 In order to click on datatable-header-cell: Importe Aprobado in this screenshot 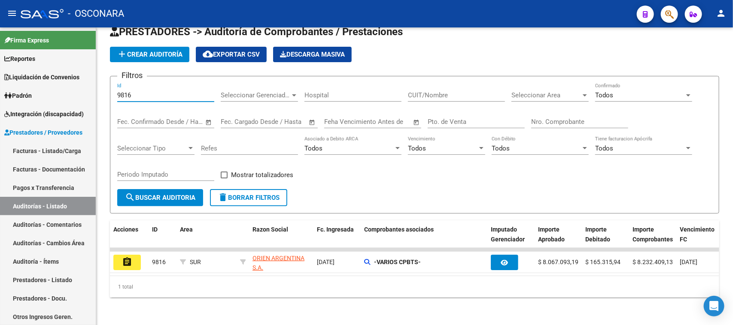, I will do `click(558, 239)`.